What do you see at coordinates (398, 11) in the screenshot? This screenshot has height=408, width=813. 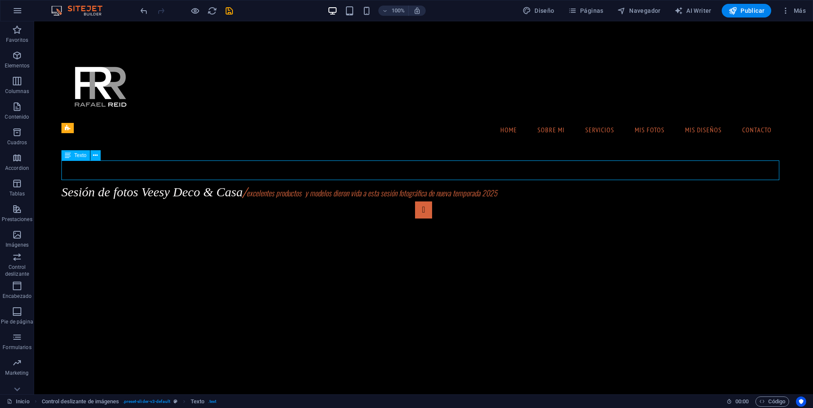 I see `h6: 100%` at bounding box center [398, 11].